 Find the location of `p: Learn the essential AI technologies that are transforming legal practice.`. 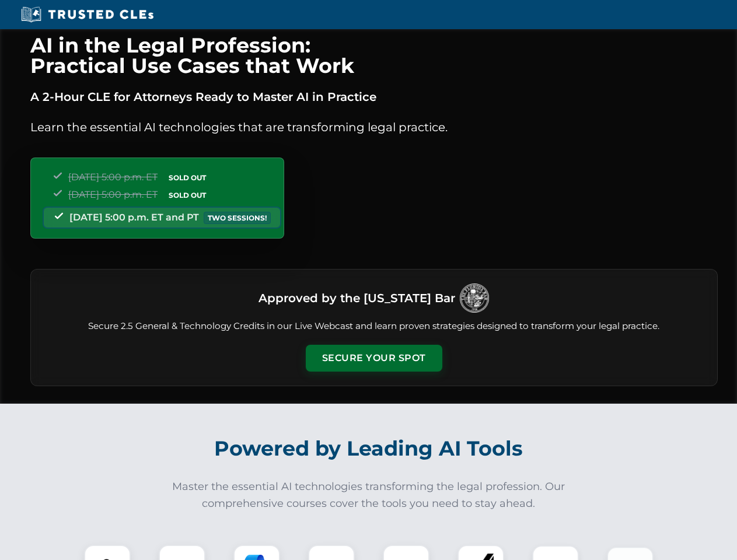

p: Learn the essential AI technologies that are transforming legal practice. is located at coordinates (374, 127).